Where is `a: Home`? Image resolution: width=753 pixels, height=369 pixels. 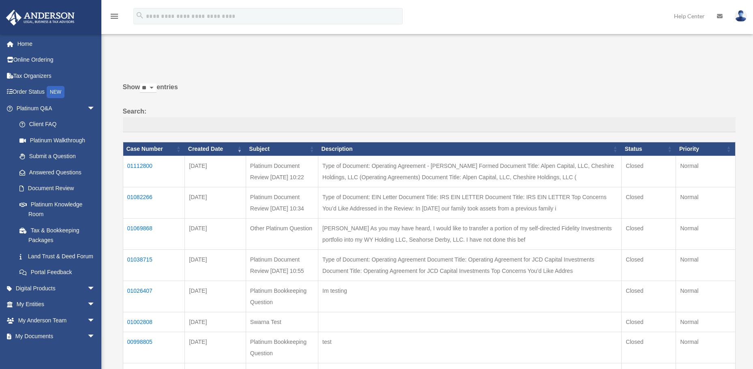 a: Home is located at coordinates (56, 44).